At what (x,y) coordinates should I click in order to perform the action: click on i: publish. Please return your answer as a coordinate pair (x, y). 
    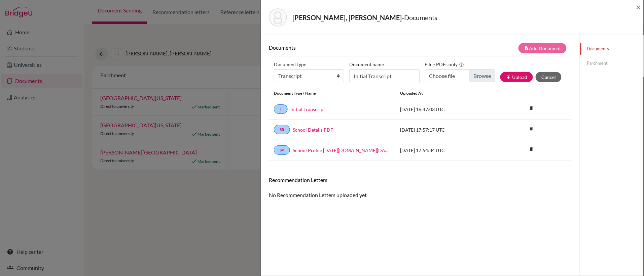
    Looking at the image, I should click on (509, 77).